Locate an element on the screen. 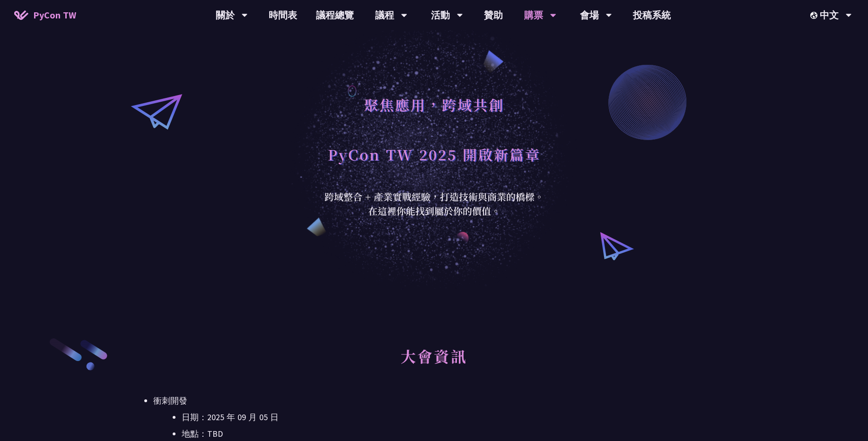 Image resolution: width=868 pixels, height=441 pixels. h1: 聚焦應用，跨域共創 is located at coordinates (434, 105).